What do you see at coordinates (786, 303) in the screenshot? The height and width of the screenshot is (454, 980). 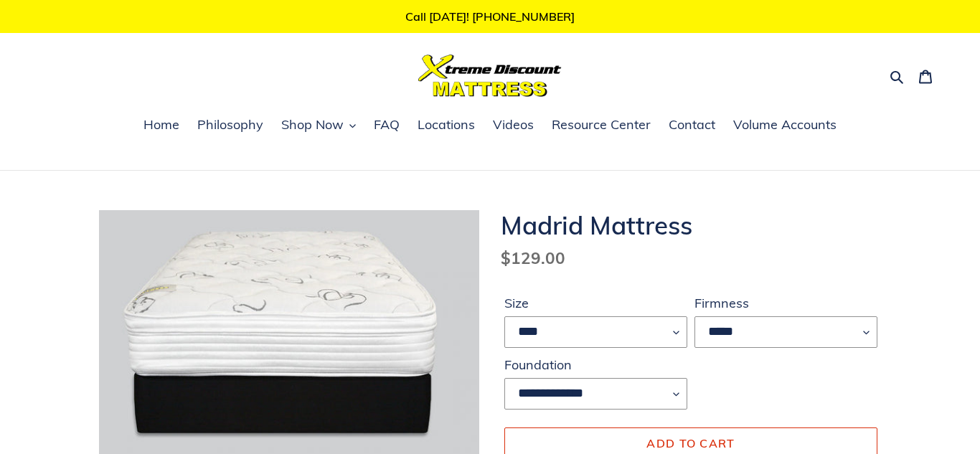 I see `label: Firmness` at bounding box center [786, 303].